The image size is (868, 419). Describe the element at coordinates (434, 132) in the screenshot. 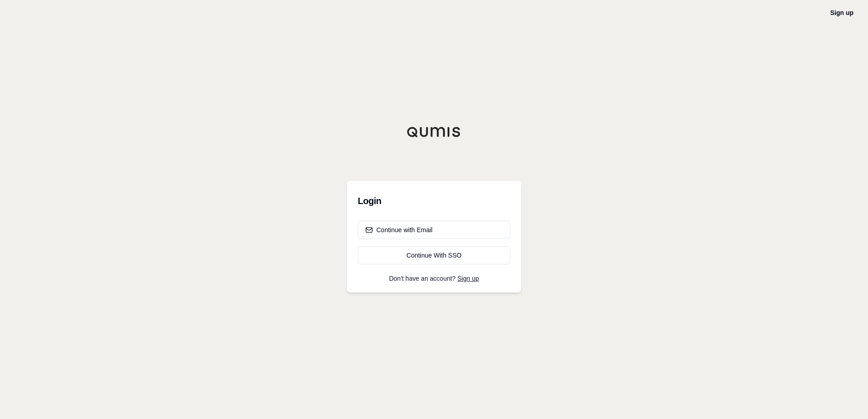

I see `img: Qumis` at that location.